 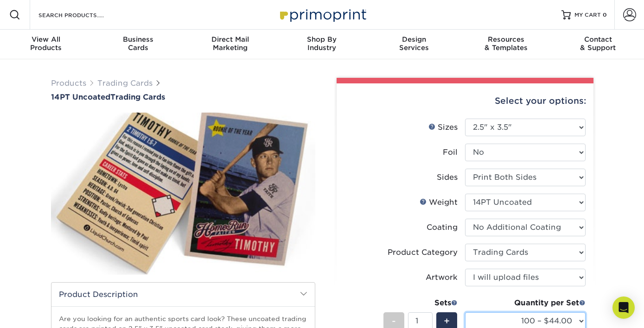 I want to click on input: SEARCH PRODUCTS....., so click(x=82, y=15).